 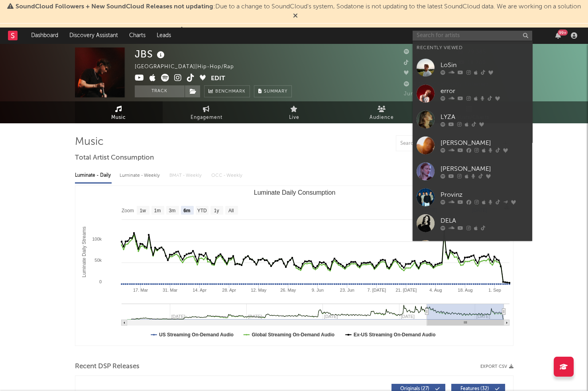 What do you see at coordinates (94, 35) in the screenshot?
I see `a: Discovery Assistant` at bounding box center [94, 35].